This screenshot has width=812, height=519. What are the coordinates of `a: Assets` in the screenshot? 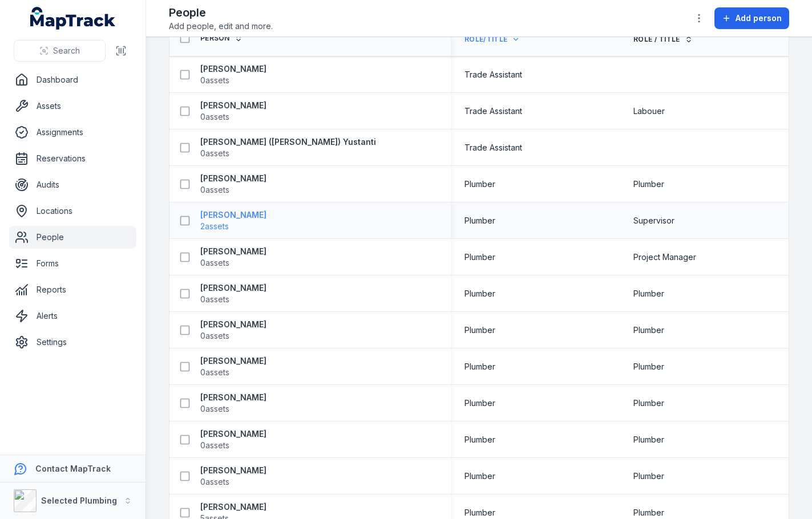 It's located at (72, 106).